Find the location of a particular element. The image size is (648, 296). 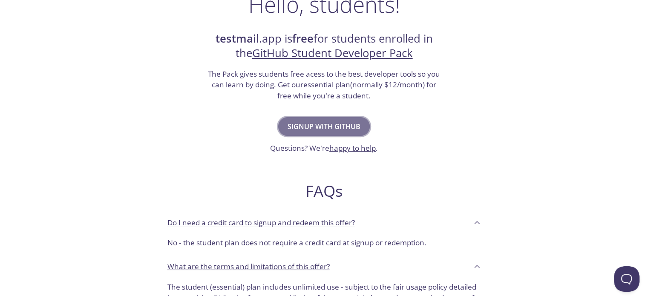

h2: .app is for students enrolled in the is located at coordinates (324, 46).